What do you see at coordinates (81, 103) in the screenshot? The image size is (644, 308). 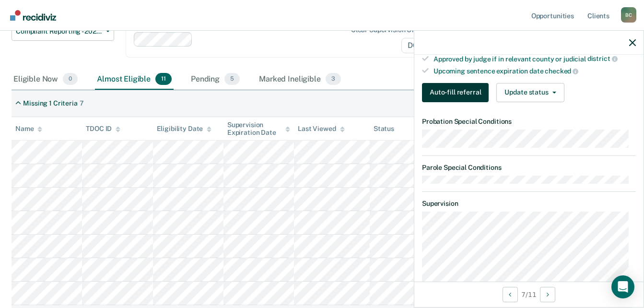 I see `div: 7` at bounding box center [81, 103].